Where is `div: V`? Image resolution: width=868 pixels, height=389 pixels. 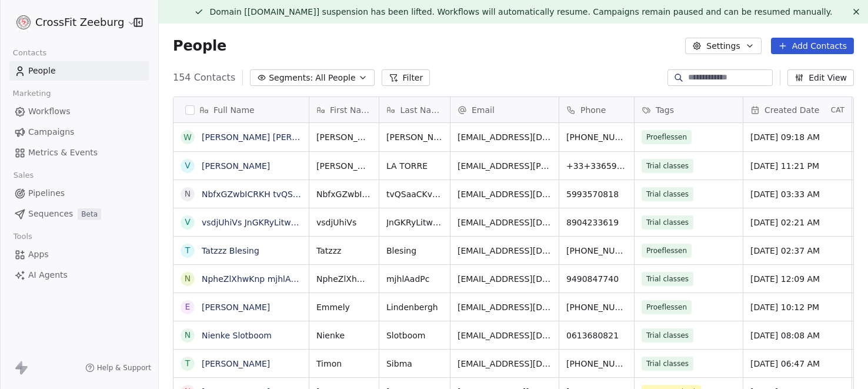 div: V is located at coordinates (188, 166).